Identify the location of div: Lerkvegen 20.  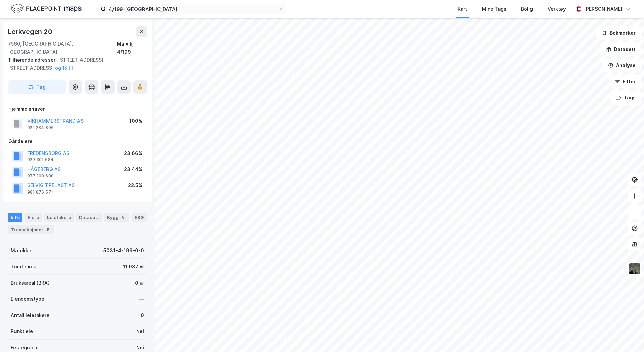
(31, 32).